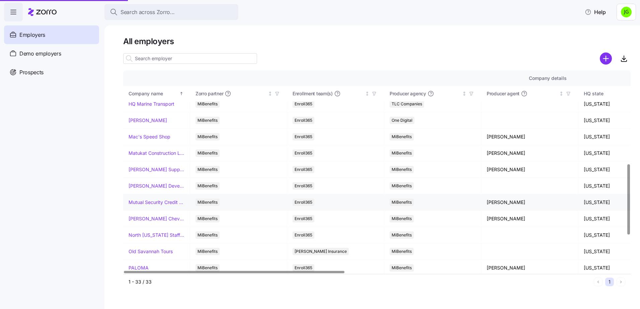  What do you see at coordinates (621, 282) in the screenshot?
I see `button: Next page` at bounding box center [621, 282].